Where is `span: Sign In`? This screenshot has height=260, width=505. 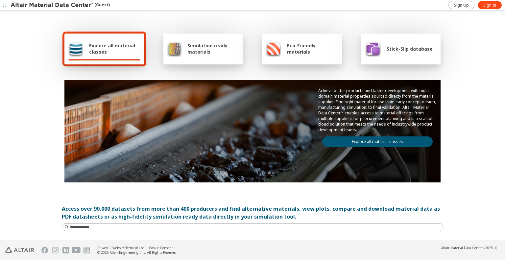 span: Sign In is located at coordinates (489, 5).